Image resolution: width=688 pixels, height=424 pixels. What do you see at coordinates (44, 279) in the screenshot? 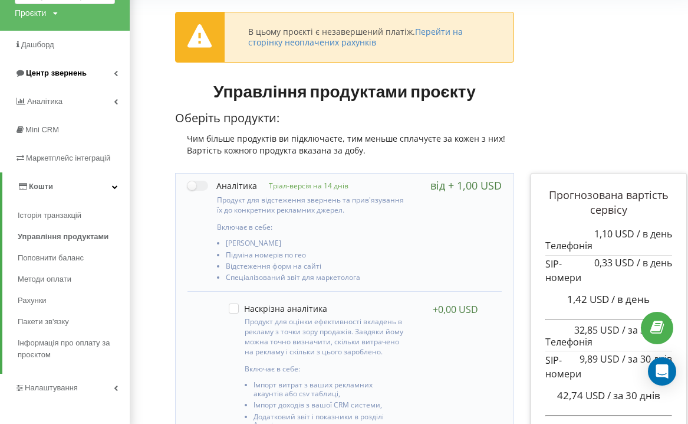
I see `span: Методи оплати` at bounding box center [44, 279].